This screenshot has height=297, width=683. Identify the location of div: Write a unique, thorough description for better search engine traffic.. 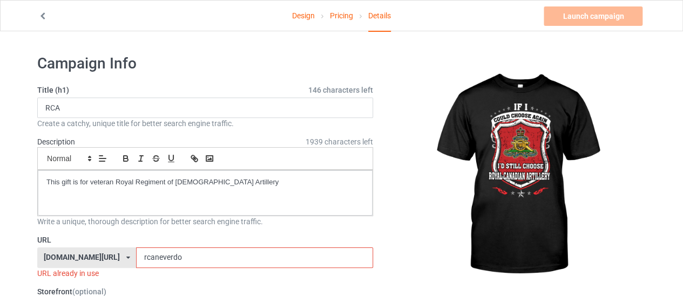
(205, 222).